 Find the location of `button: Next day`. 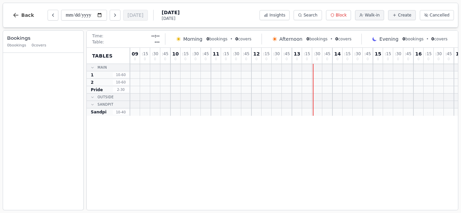

button: Next day is located at coordinates (115, 15).